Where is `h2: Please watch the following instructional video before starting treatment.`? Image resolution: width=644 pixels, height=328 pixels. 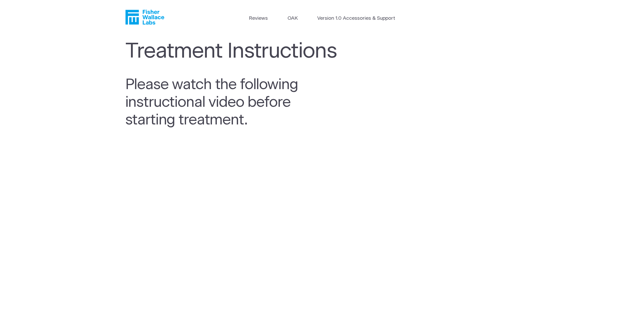
h2: Please watch the following instructional video before starting treatment. is located at coordinates (220, 102).